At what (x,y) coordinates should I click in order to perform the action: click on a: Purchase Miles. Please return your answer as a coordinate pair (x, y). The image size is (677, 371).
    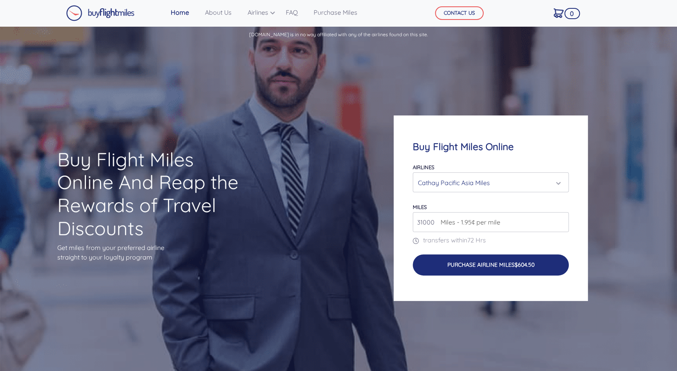
    Looking at the image, I should click on (335, 12).